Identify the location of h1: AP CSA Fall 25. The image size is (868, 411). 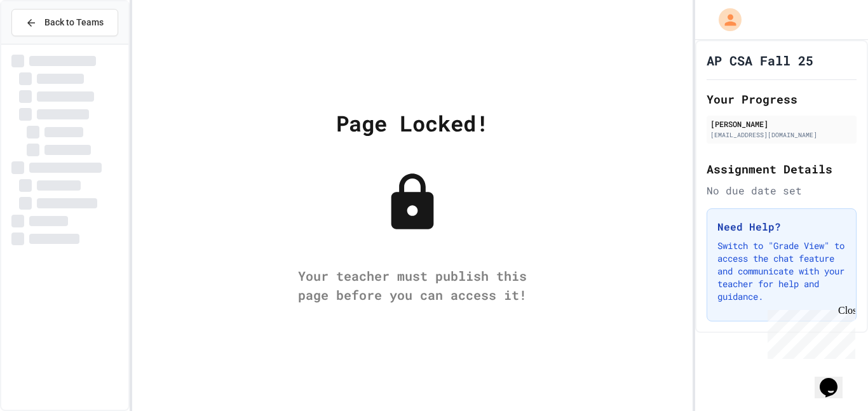
(759, 60).